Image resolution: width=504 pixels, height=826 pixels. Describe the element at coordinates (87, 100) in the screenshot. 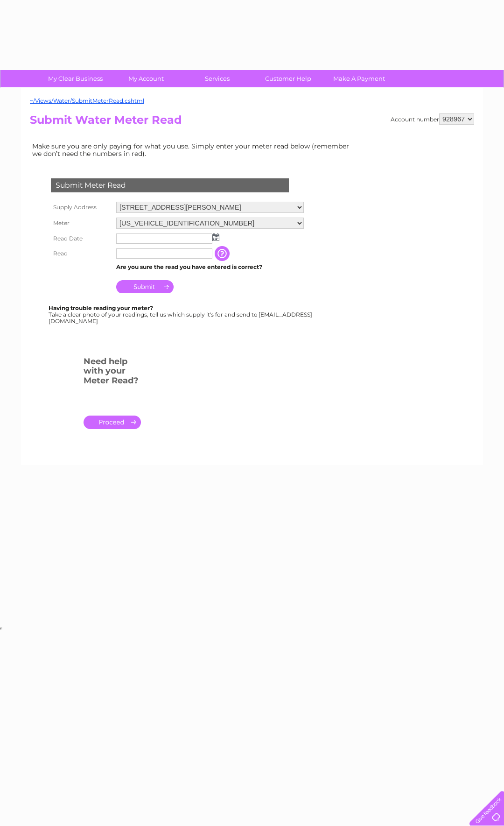

I see `a: ~/Views/Water/SubmitMeterRead.cshtml` at that location.